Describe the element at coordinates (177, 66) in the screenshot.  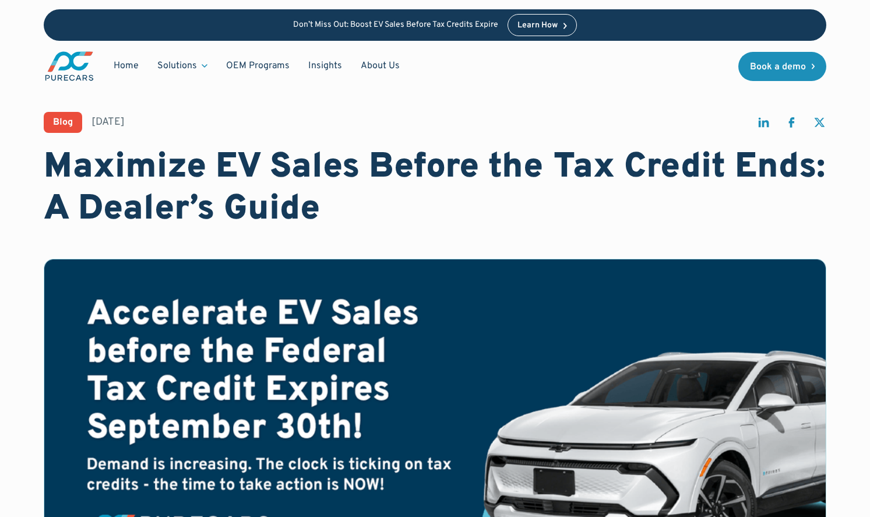
I see `div: Solutions` at that location.